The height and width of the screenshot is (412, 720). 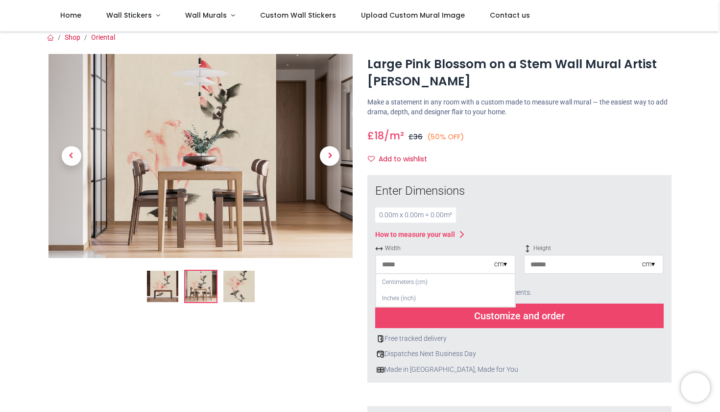 I want to click on a: Shop, so click(x=73, y=37).